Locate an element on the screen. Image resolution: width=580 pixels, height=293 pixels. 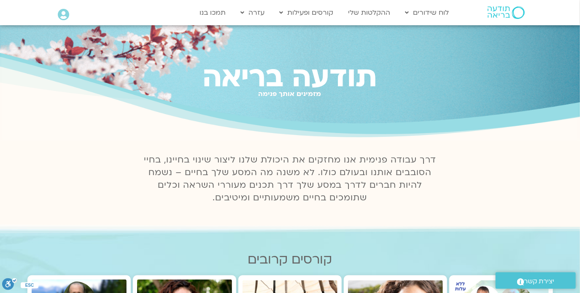
a: עזרה is located at coordinates (253, 13).